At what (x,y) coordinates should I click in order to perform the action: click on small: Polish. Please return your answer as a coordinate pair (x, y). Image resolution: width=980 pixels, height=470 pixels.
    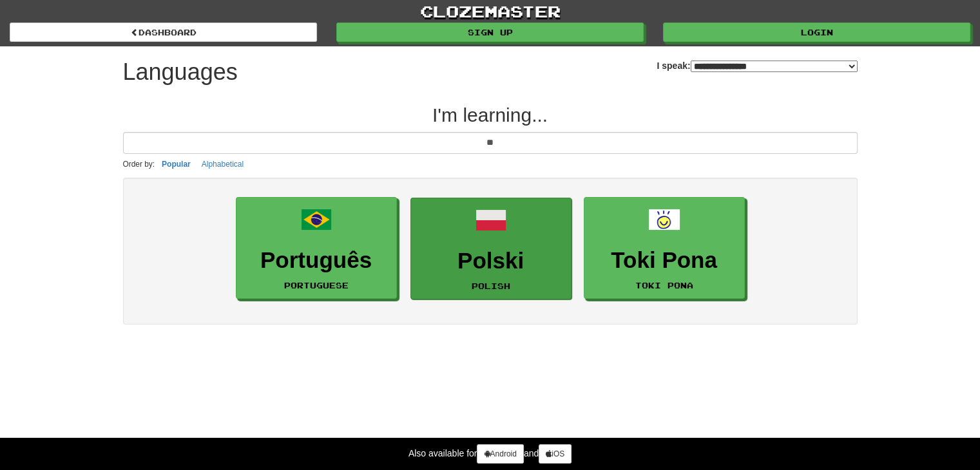
    Looking at the image, I should click on (491, 286).